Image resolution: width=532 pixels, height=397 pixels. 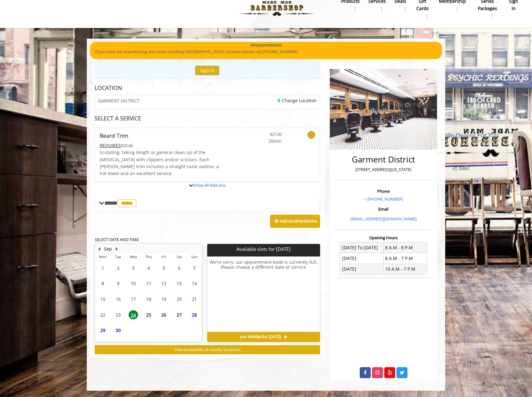 I want to click on td: 8 A.M - 7 P.M, so click(x=405, y=259).